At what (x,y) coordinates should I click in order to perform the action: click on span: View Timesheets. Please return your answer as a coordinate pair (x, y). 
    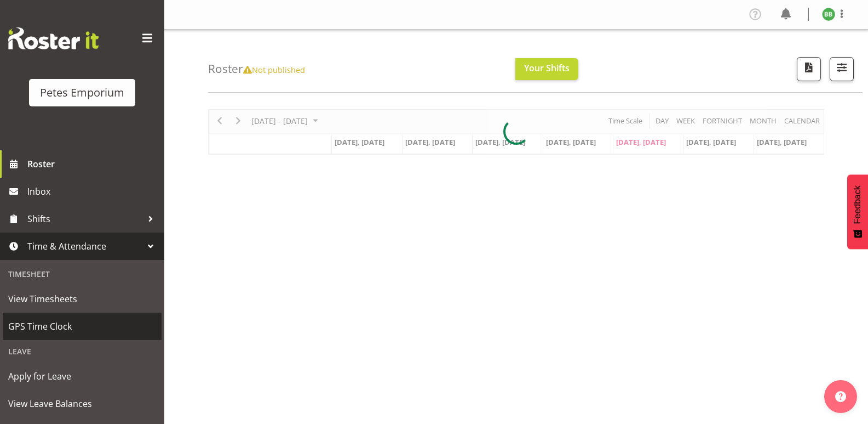
    Looking at the image, I should click on (82, 299).